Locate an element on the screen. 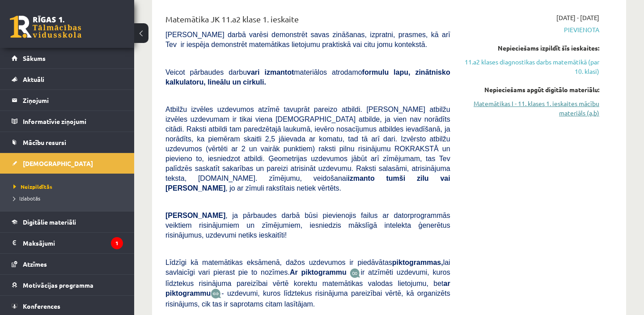 This screenshot has height=315, width=644. b: vari izmantot is located at coordinates (270, 72).